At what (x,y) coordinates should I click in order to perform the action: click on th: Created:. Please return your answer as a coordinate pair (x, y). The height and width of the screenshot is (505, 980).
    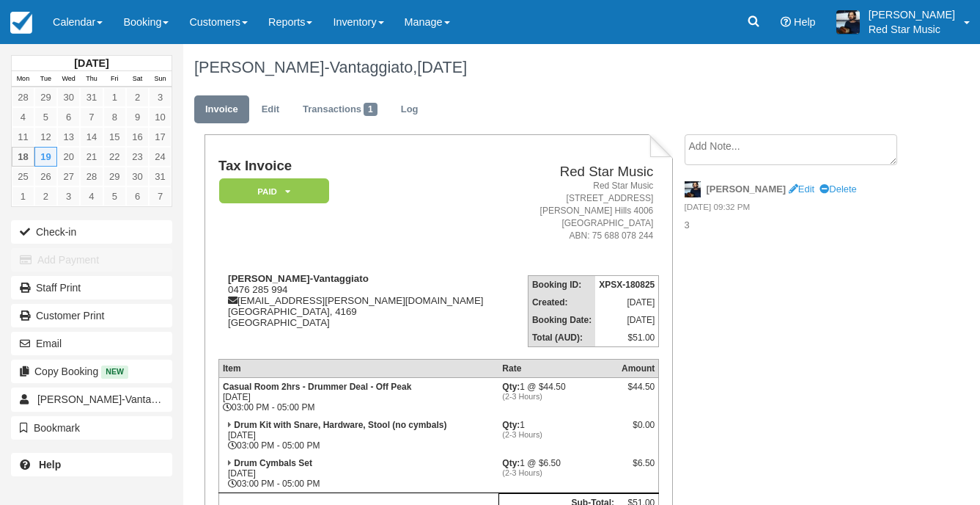
    Looking at the image, I should click on (562, 302).